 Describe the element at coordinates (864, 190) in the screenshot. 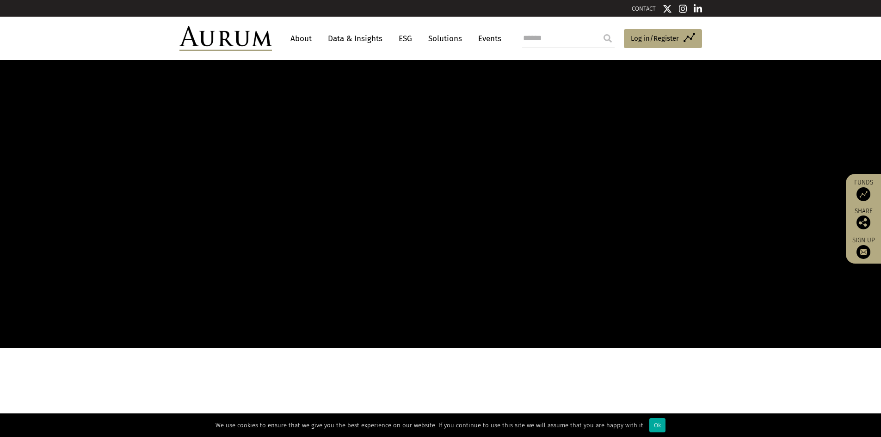

I see `a: Funds` at that location.